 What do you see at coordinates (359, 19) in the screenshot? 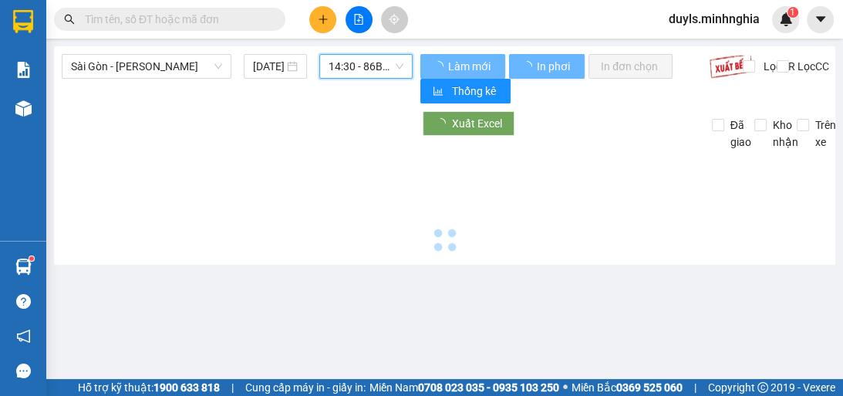
I see `button: file-add` at bounding box center [359, 19].